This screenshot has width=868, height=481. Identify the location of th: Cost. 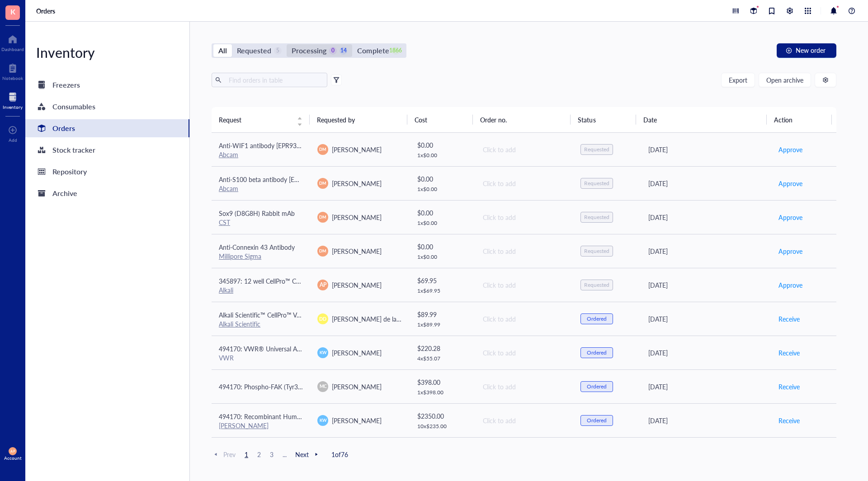
(440, 120).